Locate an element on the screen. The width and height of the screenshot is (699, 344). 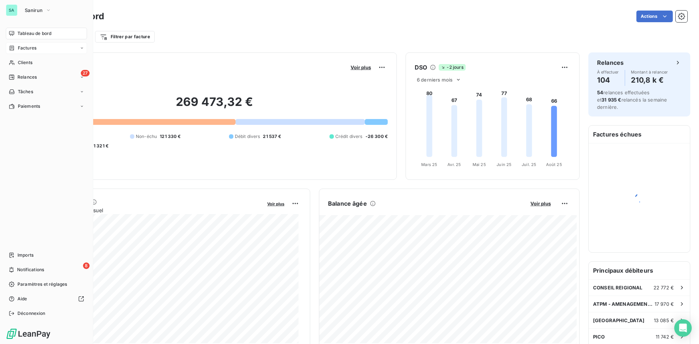
h6: DSO is located at coordinates (421, 67).